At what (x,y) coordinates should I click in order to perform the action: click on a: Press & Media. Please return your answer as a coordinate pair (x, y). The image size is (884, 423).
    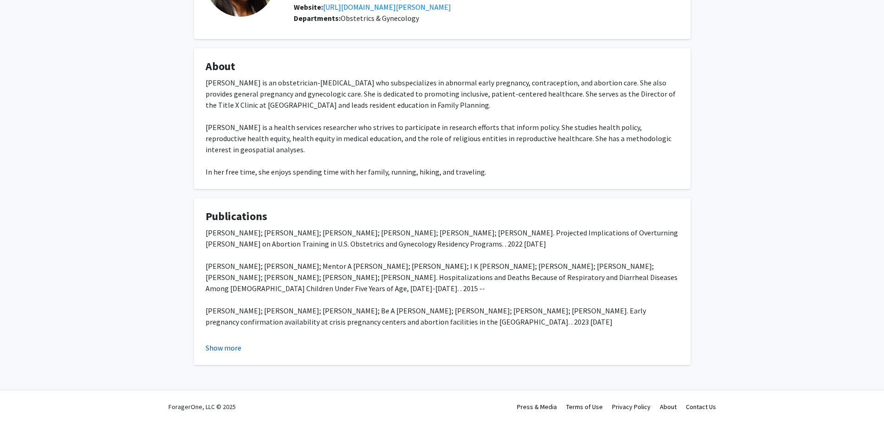
    Looking at the image, I should click on (537, 407).